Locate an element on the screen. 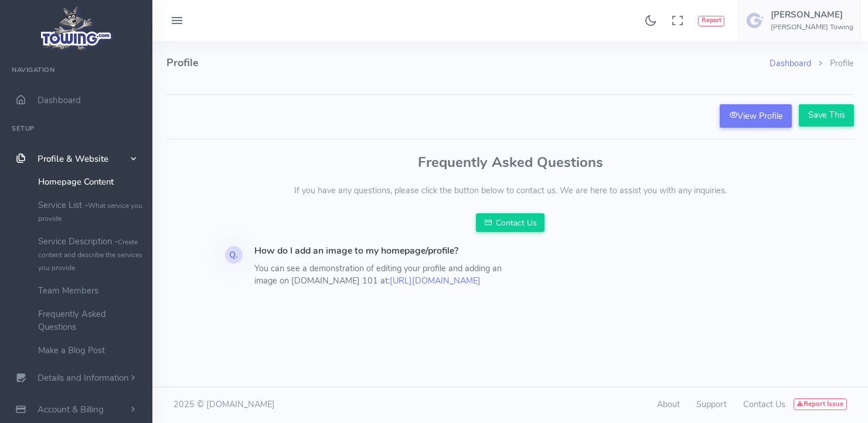 The image size is (868, 423). h4: How do I add an image to my homepage/profile? is located at coordinates (378, 252).